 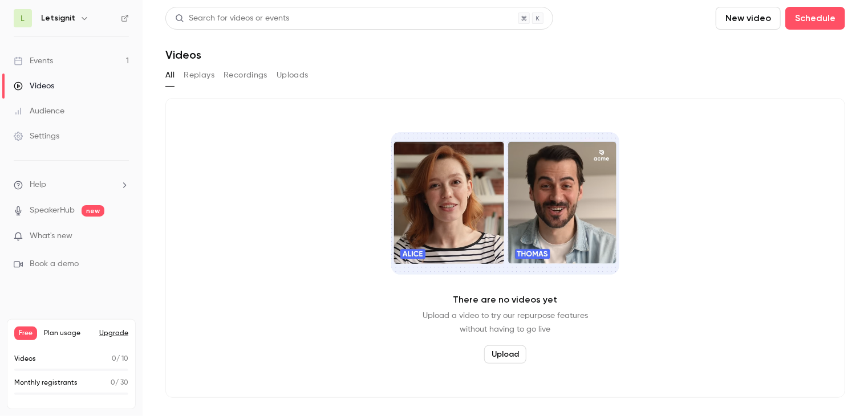 What do you see at coordinates (815, 18) in the screenshot?
I see `button: Schedule` at bounding box center [815, 18].